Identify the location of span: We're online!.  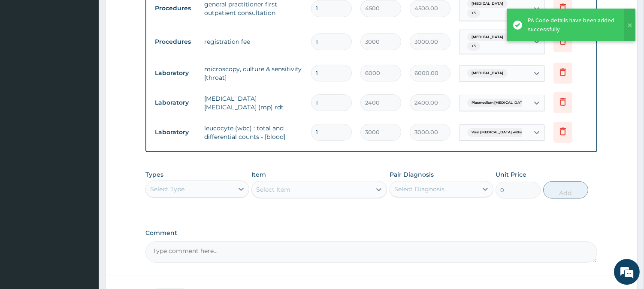
(84, 132).